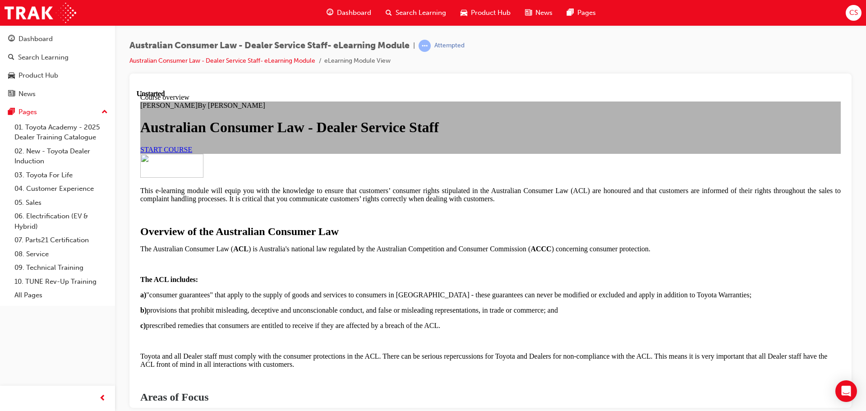 This screenshot has height=411, width=866. I want to click on span: CS, so click(854, 13).